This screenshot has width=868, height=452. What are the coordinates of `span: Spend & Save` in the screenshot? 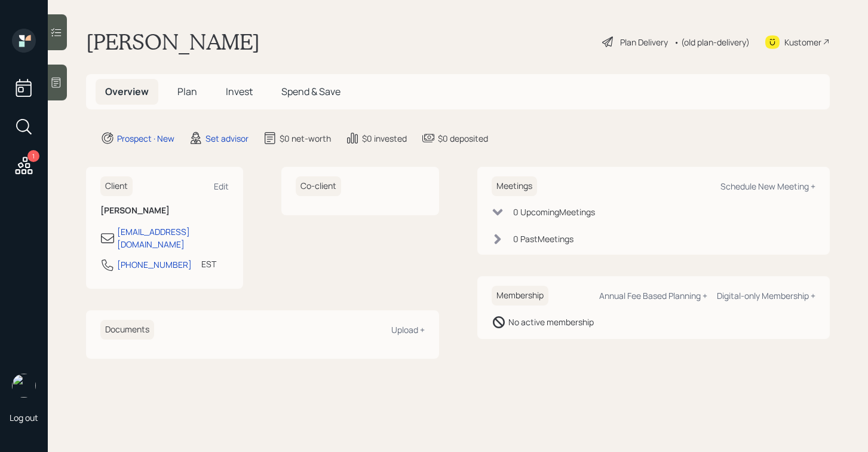 It's located at (311, 91).